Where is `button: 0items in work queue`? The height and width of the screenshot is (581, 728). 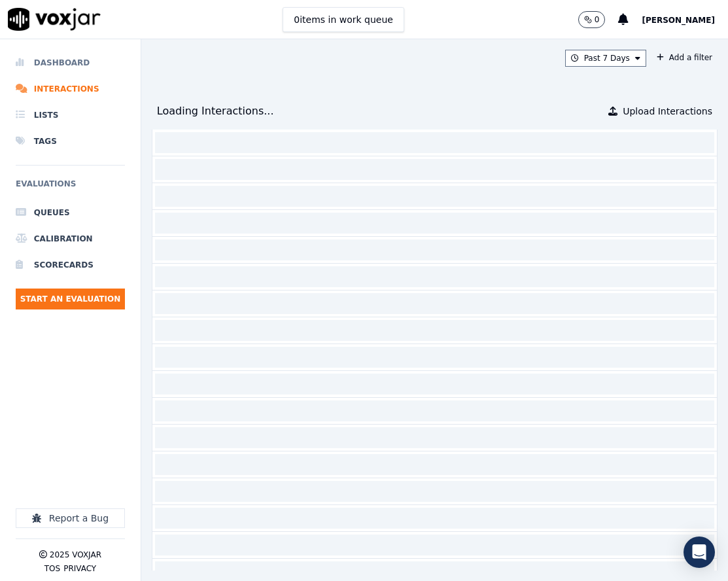
button: 0items in work queue is located at coordinates (344, 20).